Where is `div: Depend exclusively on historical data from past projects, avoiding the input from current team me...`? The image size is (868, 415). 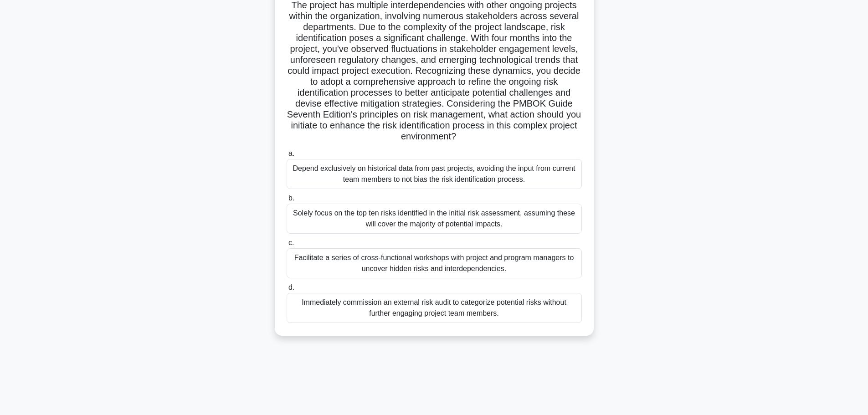
div: Depend exclusively on historical data from past projects, avoiding the input from current team me... is located at coordinates (434, 174).